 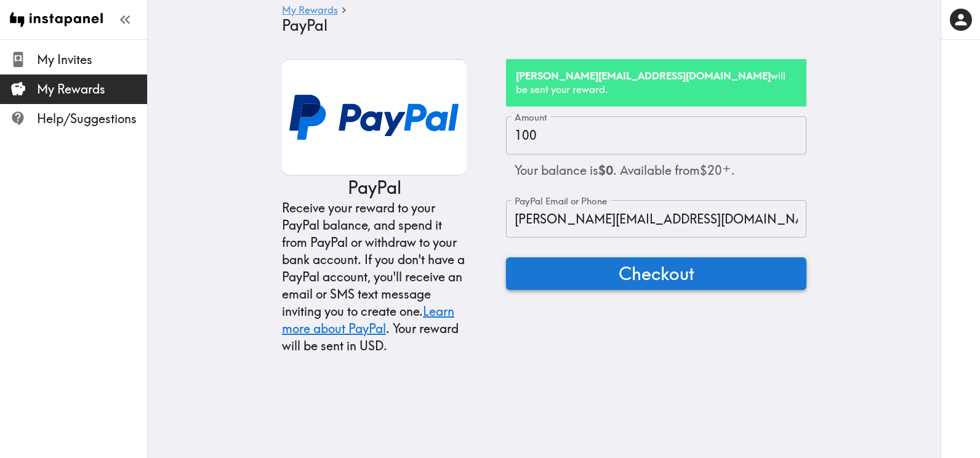 What do you see at coordinates (530, 118) in the screenshot?
I see `label: Amount` at bounding box center [530, 118].